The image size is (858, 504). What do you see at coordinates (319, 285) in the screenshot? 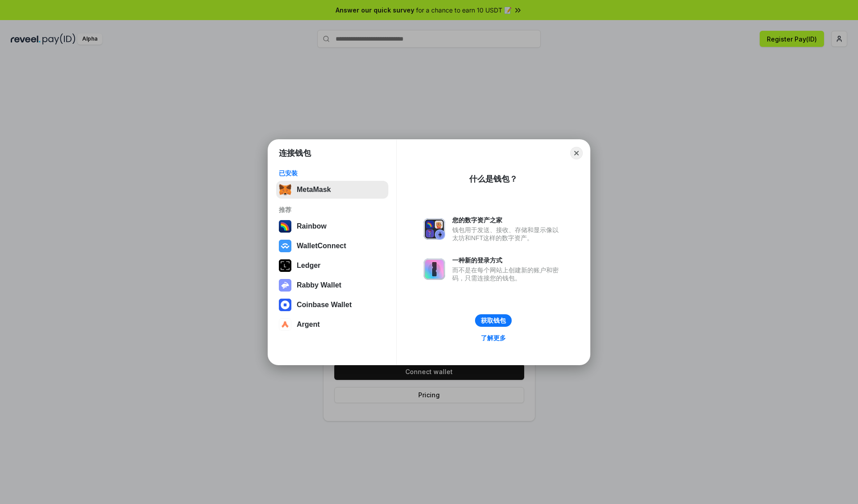
I see `div: Rabby Wallet` at bounding box center [319, 285].